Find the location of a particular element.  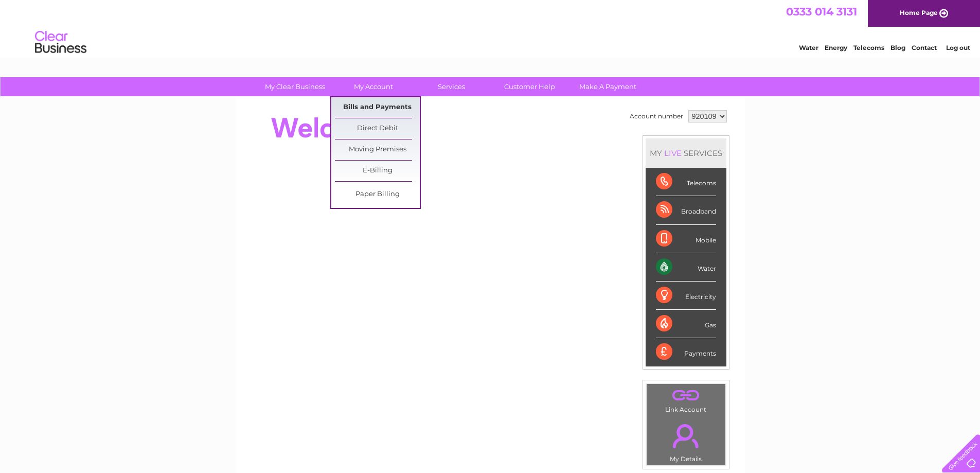

a: My Clear Business is located at coordinates (295, 86).